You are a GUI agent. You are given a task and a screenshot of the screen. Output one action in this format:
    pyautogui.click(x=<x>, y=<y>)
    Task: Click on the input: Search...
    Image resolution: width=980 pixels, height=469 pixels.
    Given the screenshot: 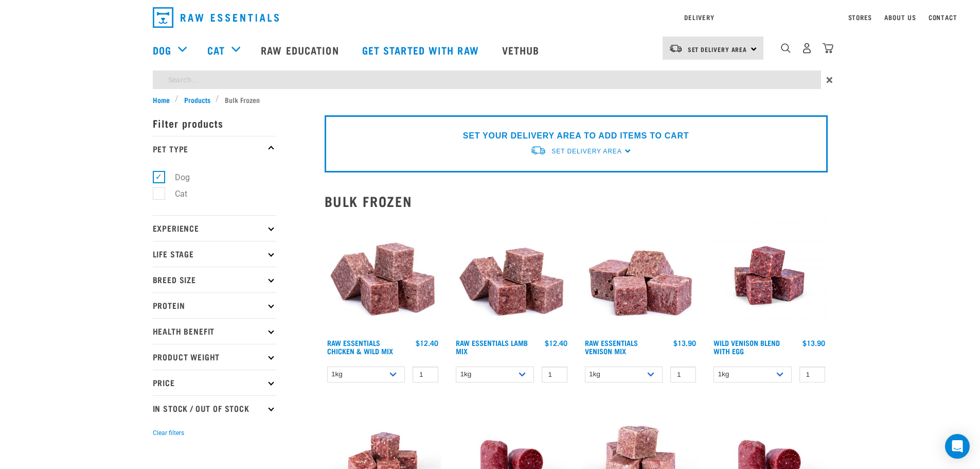 What is the action you would take?
    pyautogui.click(x=487, y=79)
    